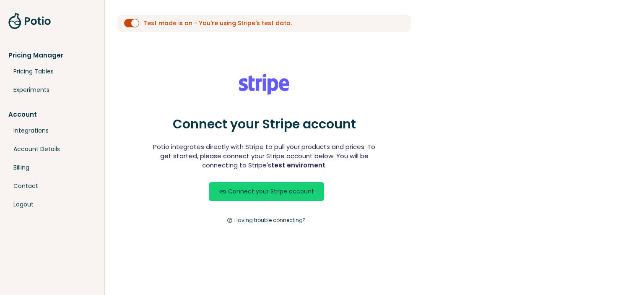 Image resolution: width=644 pixels, height=295 pixels. What do you see at coordinates (52, 114) in the screenshot?
I see `a: Account` at bounding box center [52, 114].